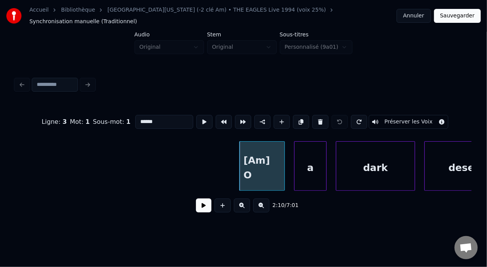 Image resolution: width=487 pixels, height=267 pixels. I want to click on nav: breadcrumb, so click(213, 16).